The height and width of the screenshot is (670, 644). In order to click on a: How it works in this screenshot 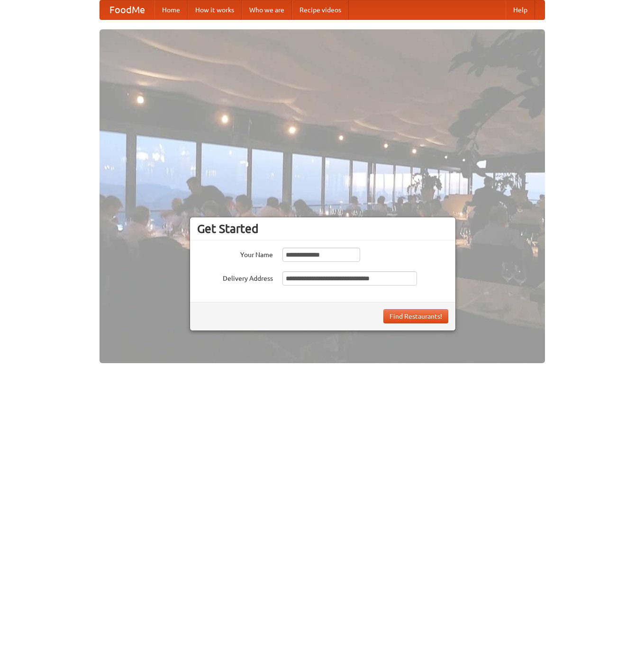, I will do `click(215, 10)`.